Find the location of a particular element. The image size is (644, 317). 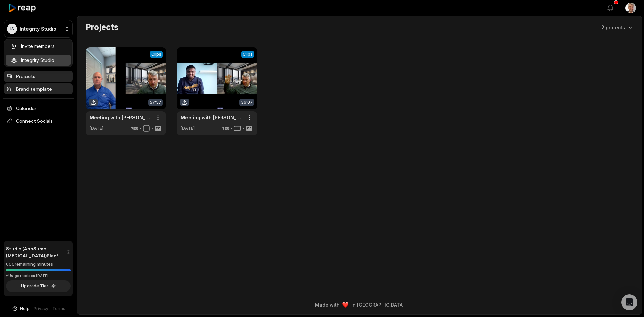

p: Integrity Studio is located at coordinates (38, 29).